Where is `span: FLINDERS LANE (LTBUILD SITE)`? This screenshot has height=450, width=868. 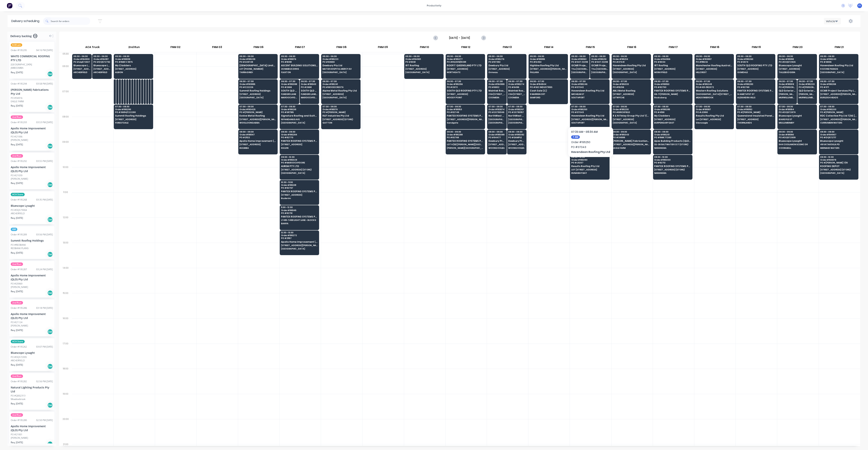 span: FLINDERS LANE (LTBUILD SITE) is located at coordinates (309, 94).